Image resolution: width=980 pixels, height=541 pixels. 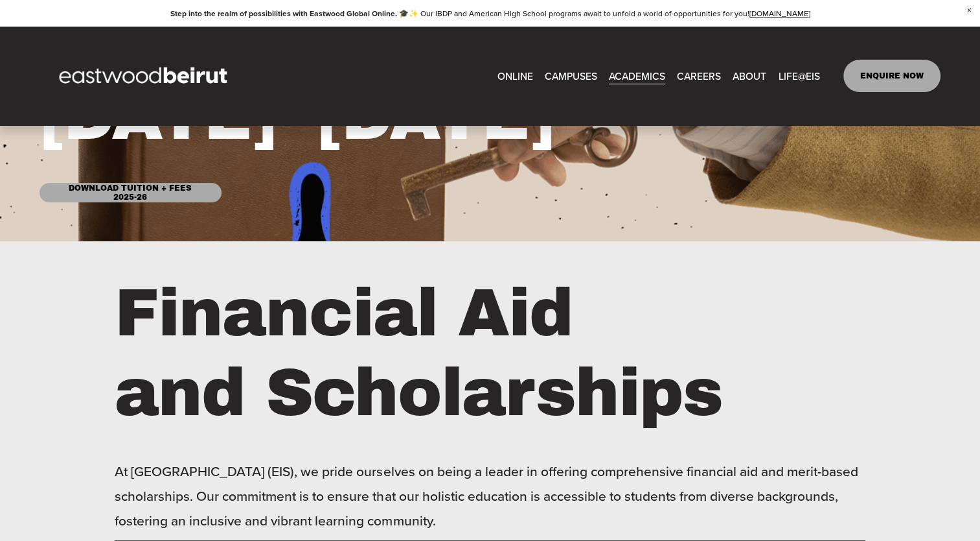 I want to click on span: ABOUT, so click(x=749, y=76).